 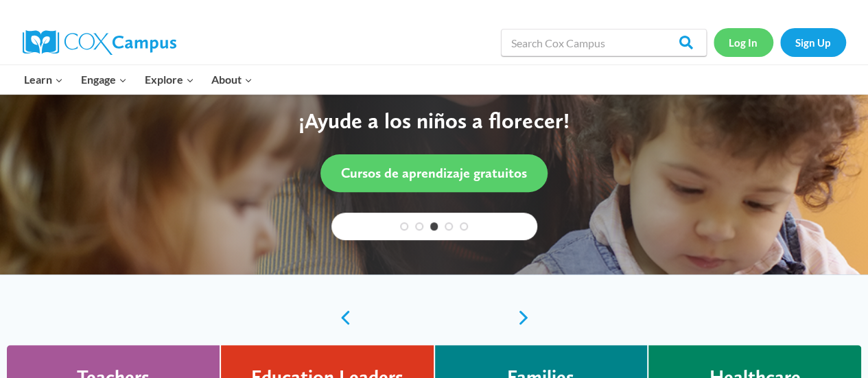 I want to click on span: Cursos de aprendizaje gratuitos, so click(x=434, y=172).